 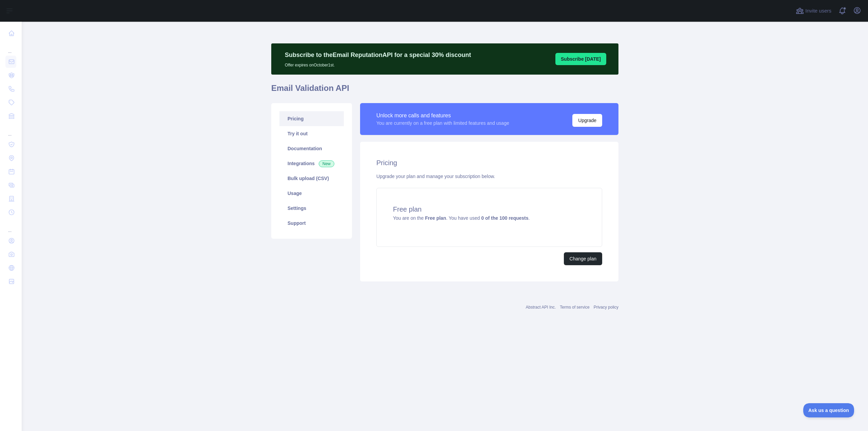 I want to click on h4: Free plan, so click(x=489, y=210).